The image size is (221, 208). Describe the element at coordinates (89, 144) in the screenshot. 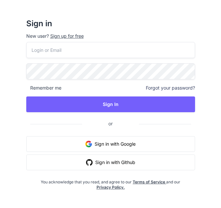

I see `img: google` at that location.